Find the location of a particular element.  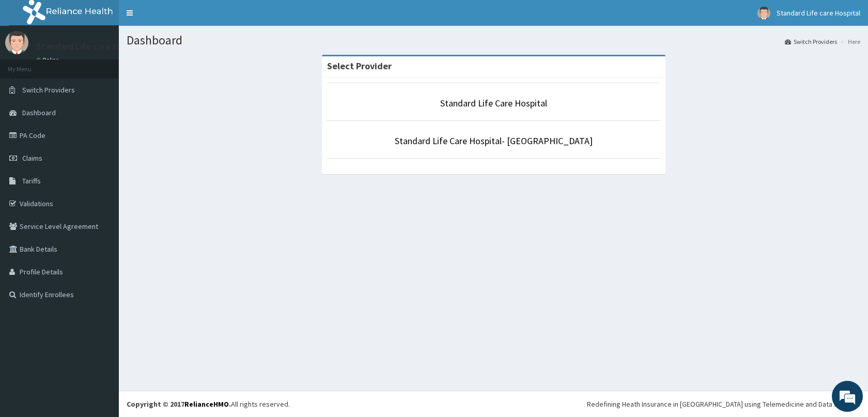

span: Switch Providers is located at coordinates (48, 90).